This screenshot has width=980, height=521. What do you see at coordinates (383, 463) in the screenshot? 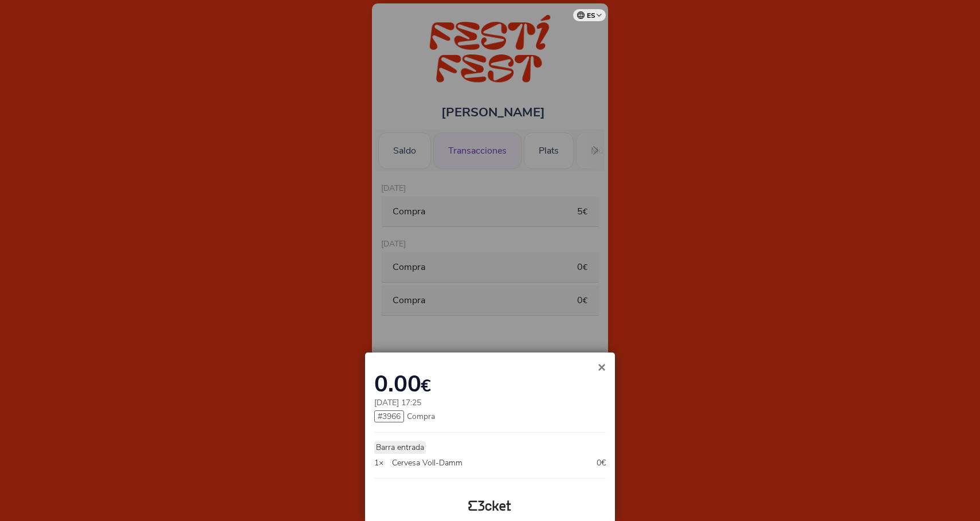
I see `div: 1×` at bounding box center [383, 463].